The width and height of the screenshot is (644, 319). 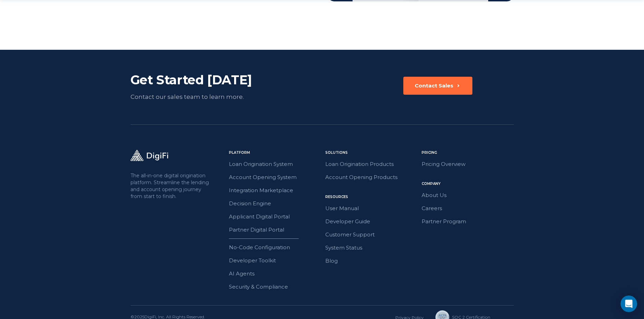 I want to click on a: Account Opening System, so click(x=275, y=177).